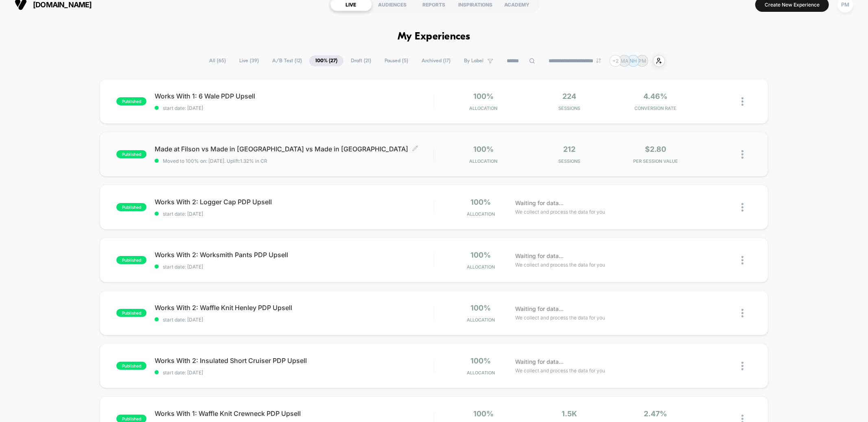 This screenshot has width=868, height=422. I want to click on span: A/B Test ( 12 ), so click(287, 61).